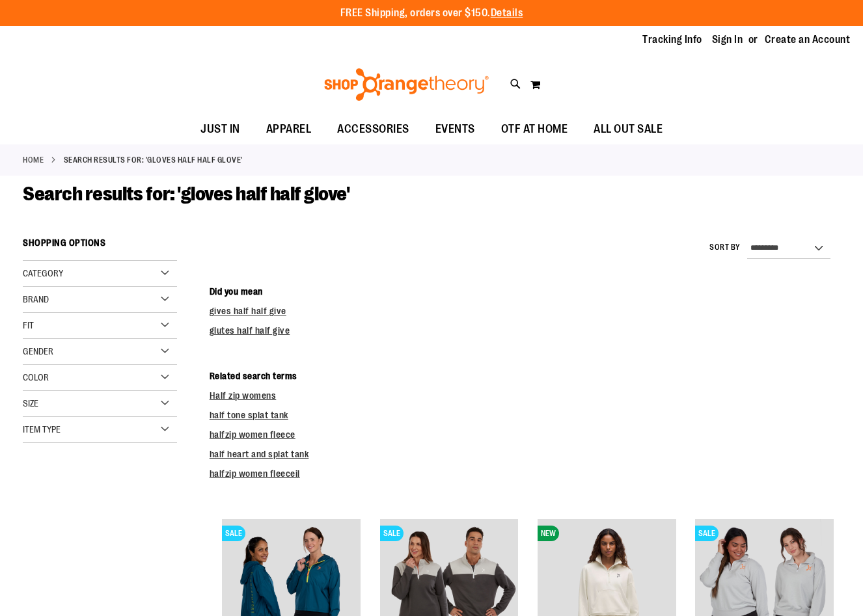  Describe the element at coordinates (808, 40) in the screenshot. I see `a: Create an Account` at that location.